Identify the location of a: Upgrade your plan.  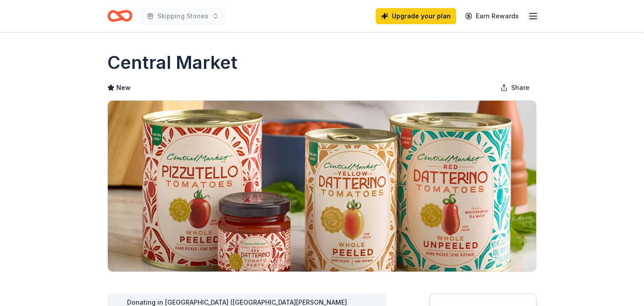
(416, 16).